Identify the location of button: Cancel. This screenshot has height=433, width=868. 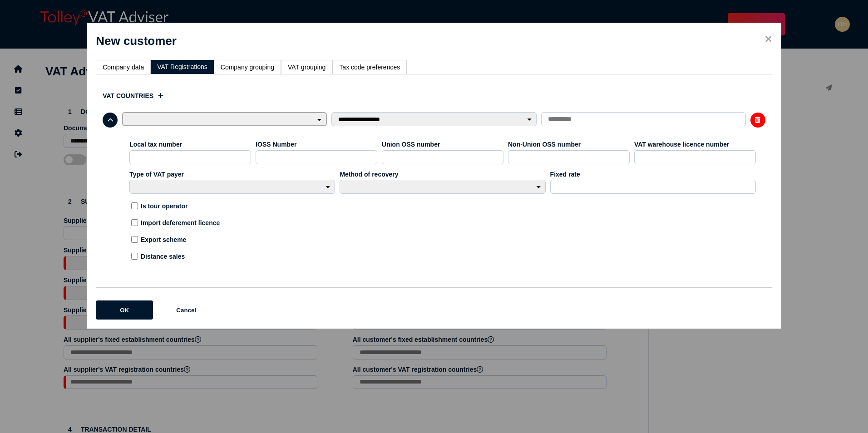
(186, 310).